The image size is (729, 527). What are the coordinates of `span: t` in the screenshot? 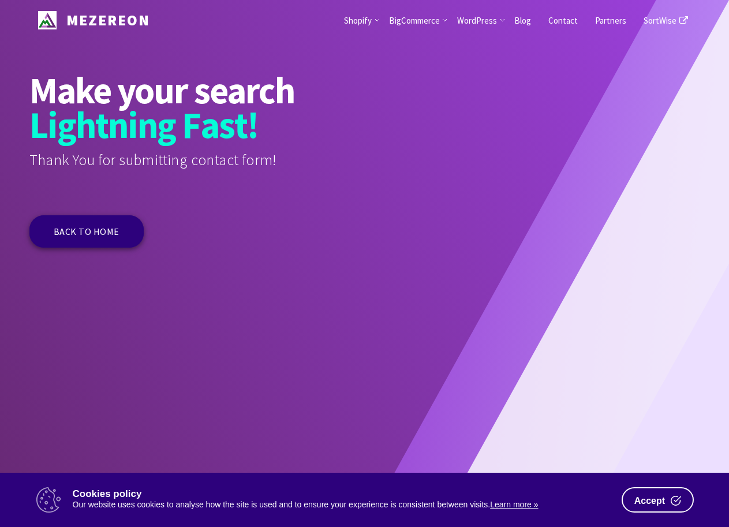 It's located at (241, 125).